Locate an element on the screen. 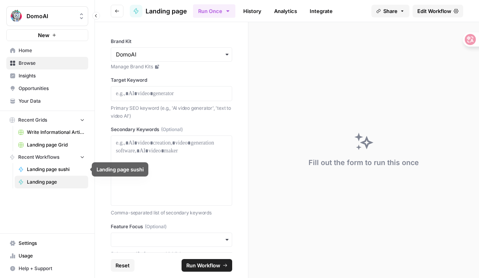 The height and width of the screenshot is (278, 479). span: DomoAI is located at coordinates (50, 16).